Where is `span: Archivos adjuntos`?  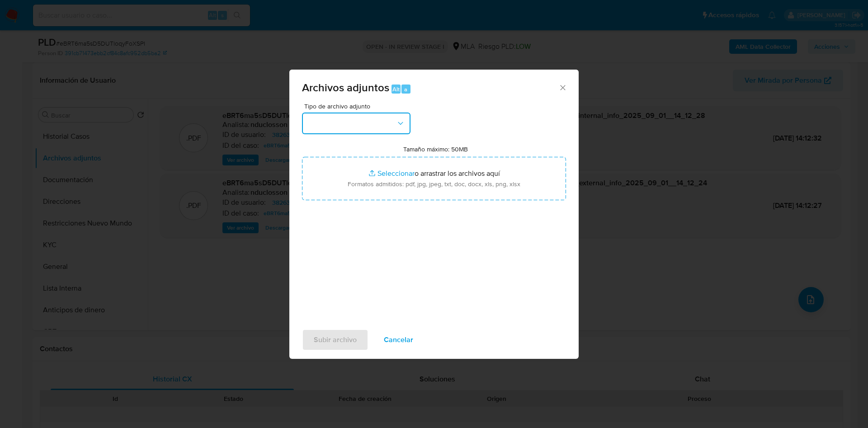 span: Archivos adjuntos is located at coordinates (345, 87).